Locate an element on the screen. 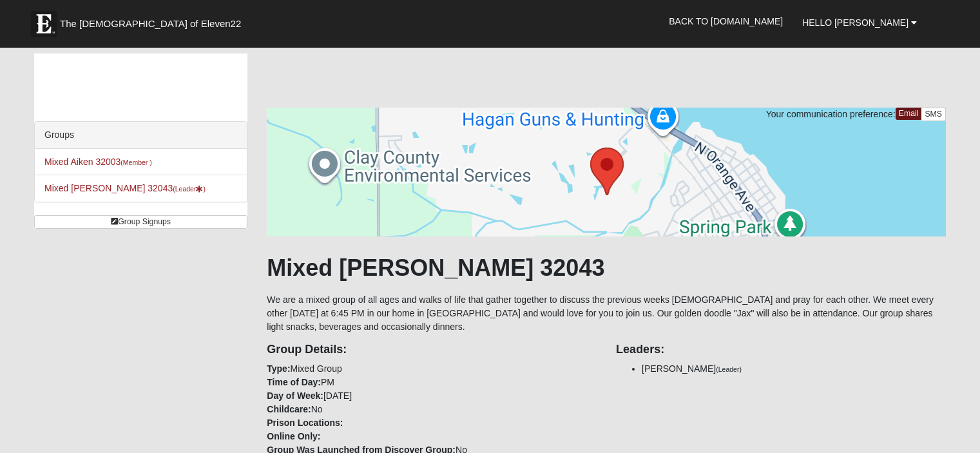  a: SMS is located at coordinates (932, 114).